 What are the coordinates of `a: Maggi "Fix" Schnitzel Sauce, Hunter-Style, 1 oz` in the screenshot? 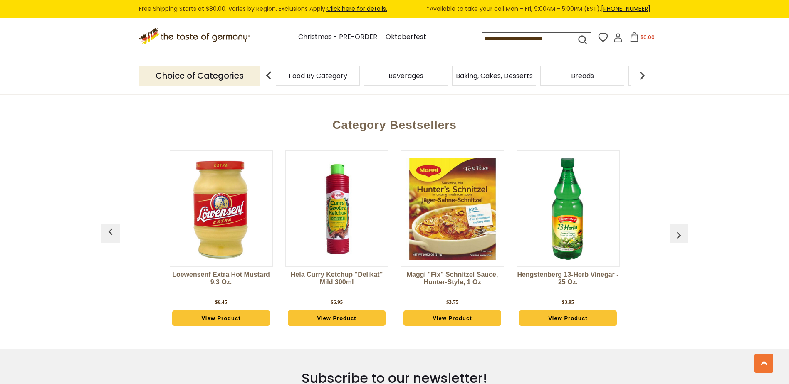 It's located at (453, 284).